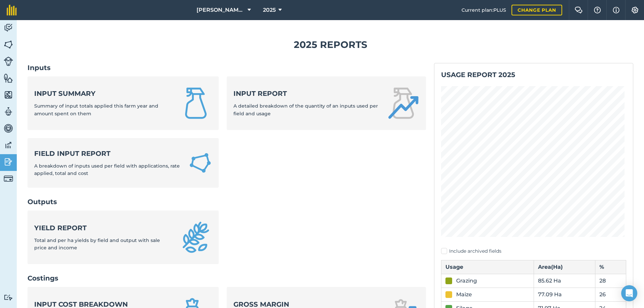  I want to click on span: Summary of input totals applied this farm year and amount spent on them, so click(96, 109).